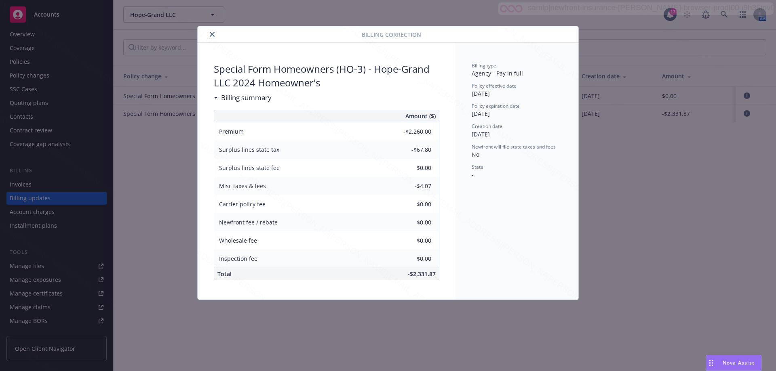 The height and width of the screenshot is (371, 776). I want to click on span: Inspection fee, so click(238, 259).